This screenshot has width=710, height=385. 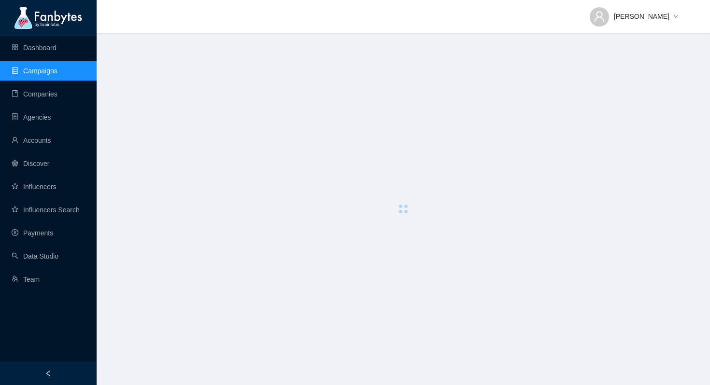 What do you see at coordinates (32, 233) in the screenshot?
I see `a: pay-circlePayments` at bounding box center [32, 233].